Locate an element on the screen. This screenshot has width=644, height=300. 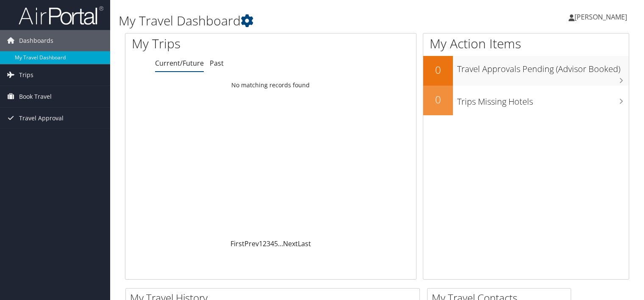
span: Book Travel is located at coordinates (35, 97).